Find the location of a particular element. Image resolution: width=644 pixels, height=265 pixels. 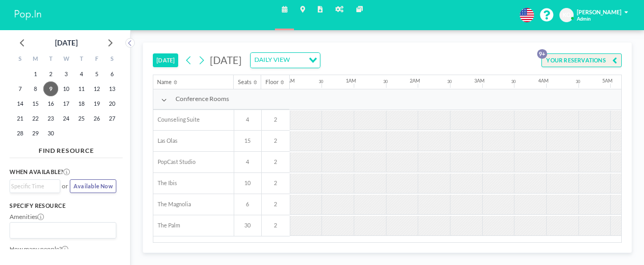

div: 5AM is located at coordinates (607, 81).